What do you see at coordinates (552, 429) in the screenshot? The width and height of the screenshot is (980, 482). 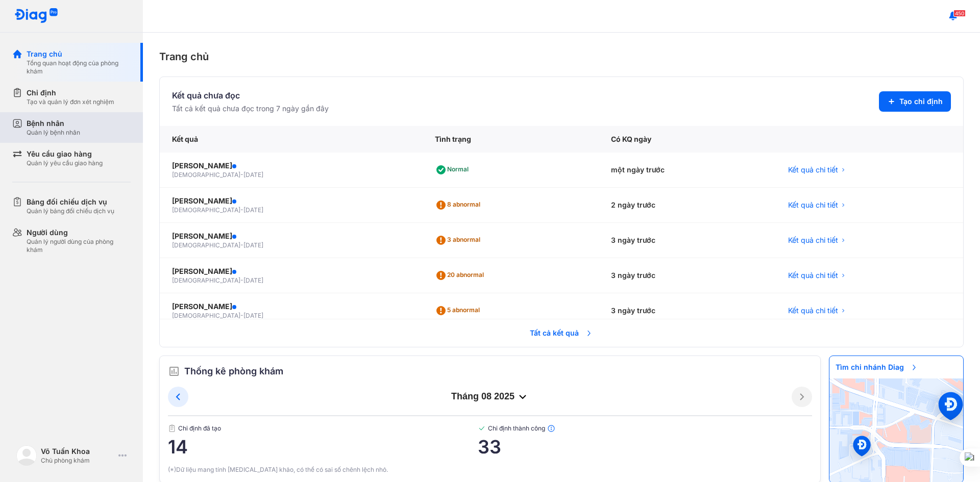 I see `img: info.7e716105.svg` at bounding box center [552, 429].